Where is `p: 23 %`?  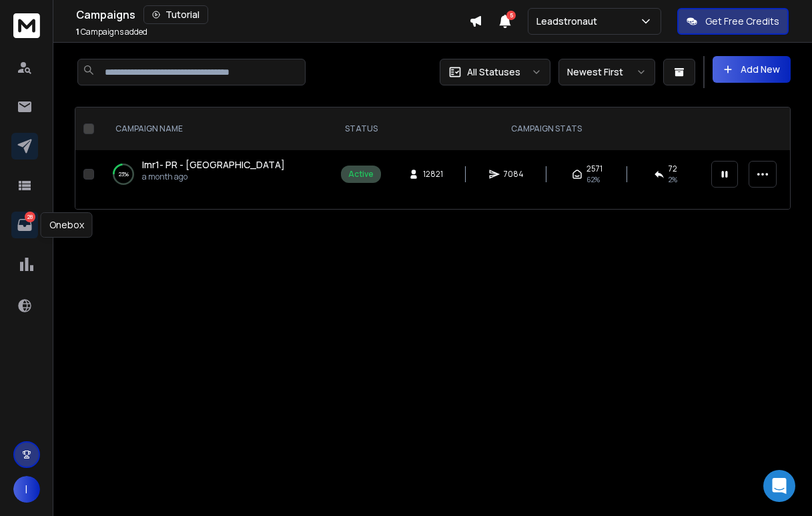 p: 23 % is located at coordinates (124, 174).